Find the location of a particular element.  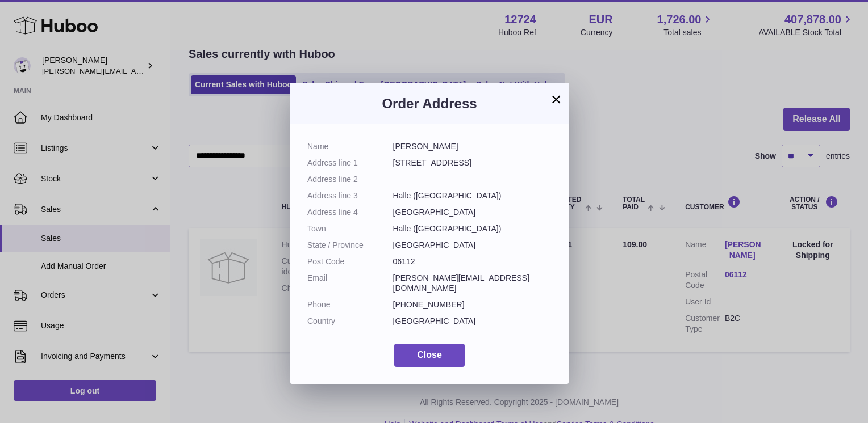

button: Close is located at coordinates (430, 355).